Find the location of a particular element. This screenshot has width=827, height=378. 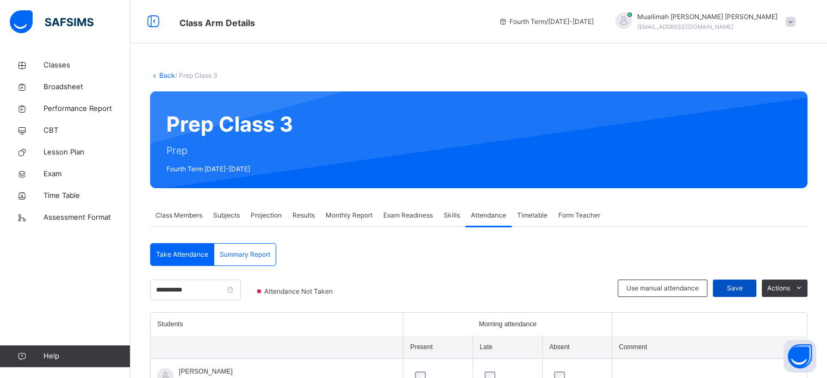

span: Lesson Plan is located at coordinates (87, 152).